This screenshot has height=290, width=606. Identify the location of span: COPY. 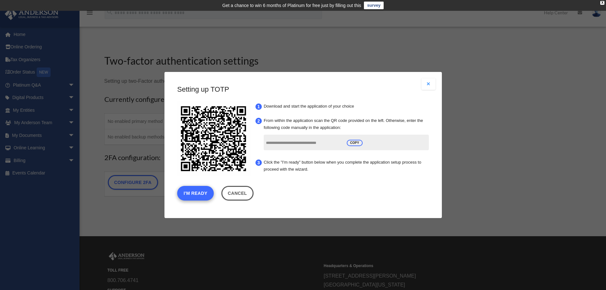
(354, 143).